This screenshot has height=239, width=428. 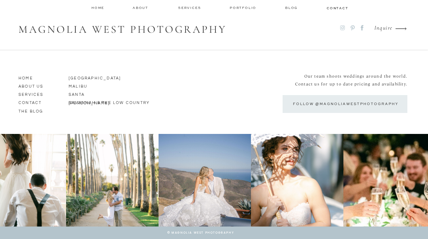 I want to click on img: ✨ Sunset bridal magic ✨ This stunning bride is glowing in the SERENE AMÉ “MICAHLYN” wedding gown...., so click(x=205, y=180).